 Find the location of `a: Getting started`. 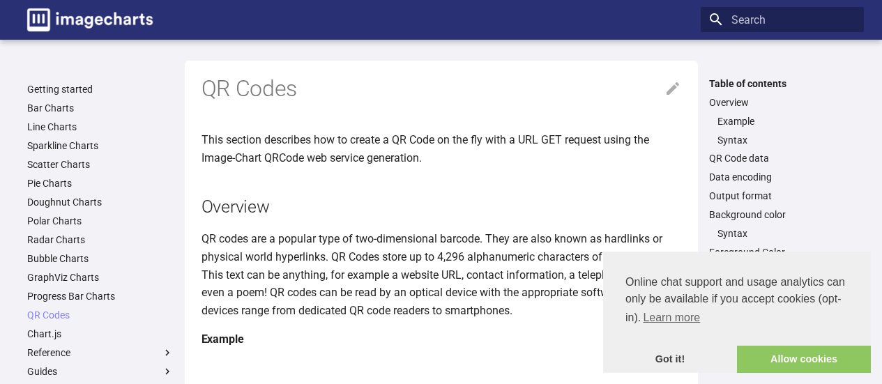

a: Getting started is located at coordinates (100, 89).